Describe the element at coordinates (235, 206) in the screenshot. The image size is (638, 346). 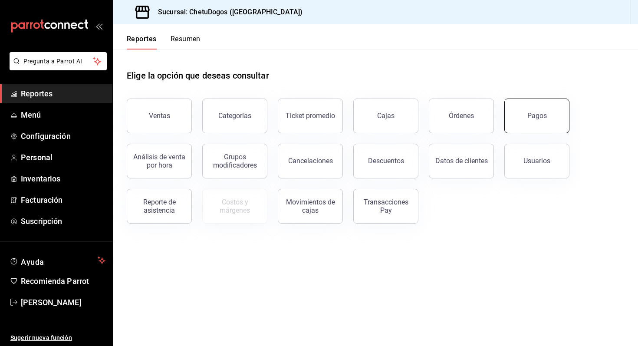
I see `button: Contrata inventarios para ver este reporte` at that location.